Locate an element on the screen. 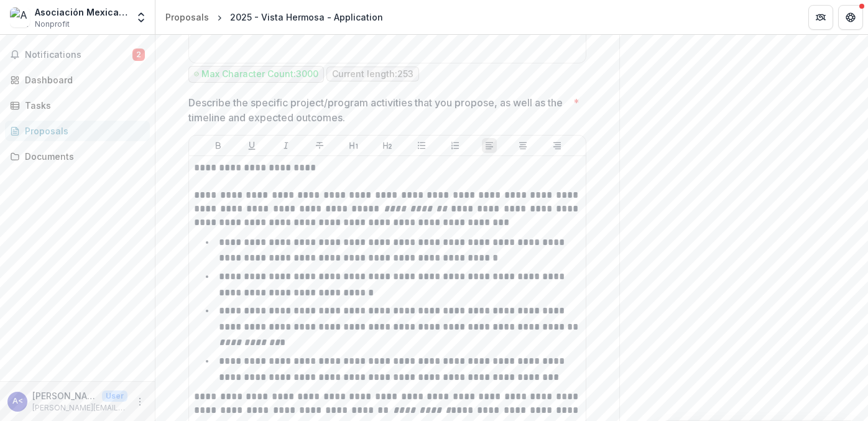 The height and width of the screenshot is (421, 868). button: Heading 1 is located at coordinates (354, 146).